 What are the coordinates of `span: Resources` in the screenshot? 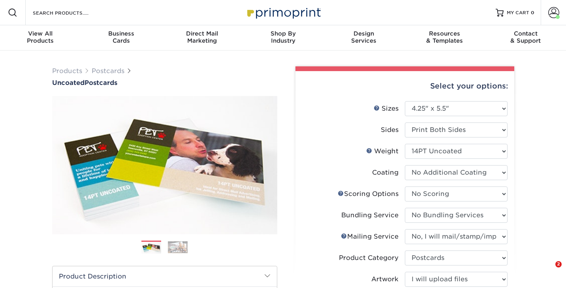 It's located at (445, 34).